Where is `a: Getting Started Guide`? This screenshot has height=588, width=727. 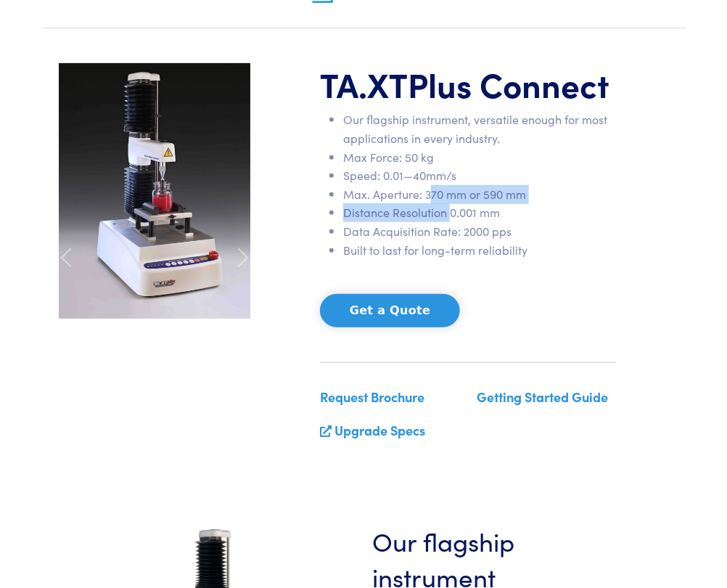 a: Getting Started Guide is located at coordinates (542, 396).